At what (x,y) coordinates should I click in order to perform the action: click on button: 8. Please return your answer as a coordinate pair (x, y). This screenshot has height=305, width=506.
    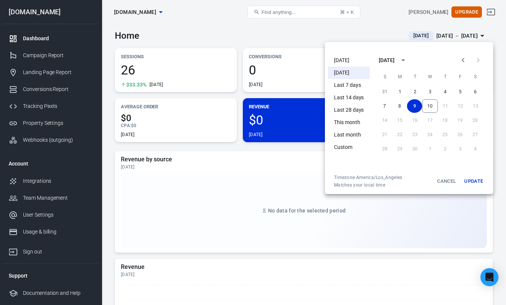
    Looking at the image, I should click on (399, 106).